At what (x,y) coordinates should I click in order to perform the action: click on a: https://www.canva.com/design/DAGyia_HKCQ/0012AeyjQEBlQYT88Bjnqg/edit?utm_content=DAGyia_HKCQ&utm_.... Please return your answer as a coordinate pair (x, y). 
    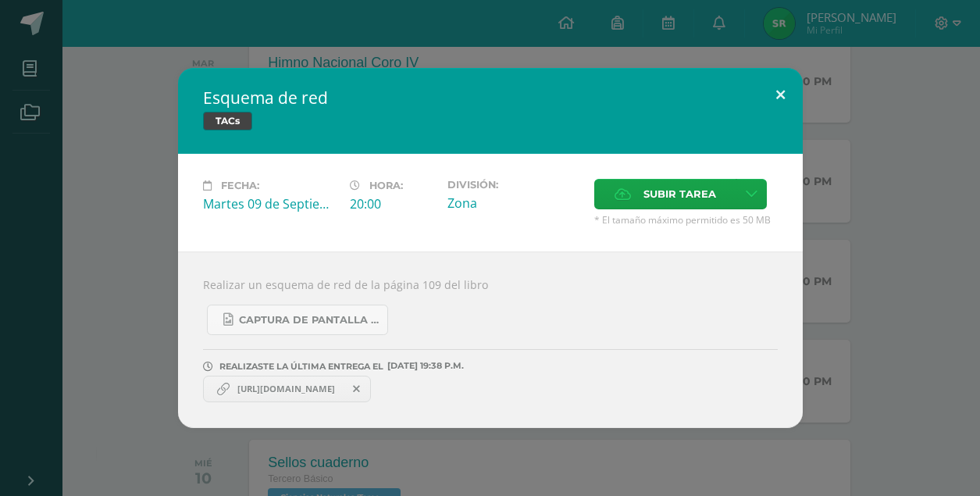
    Looking at the image, I should click on (287, 388).